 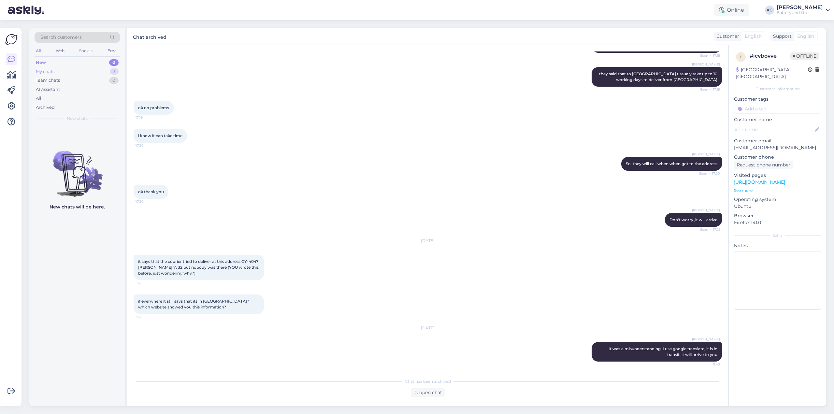 What do you see at coordinates (693, 219) in the screenshot?
I see `span: Don't worry ,it will arrive` at bounding box center [693, 219].